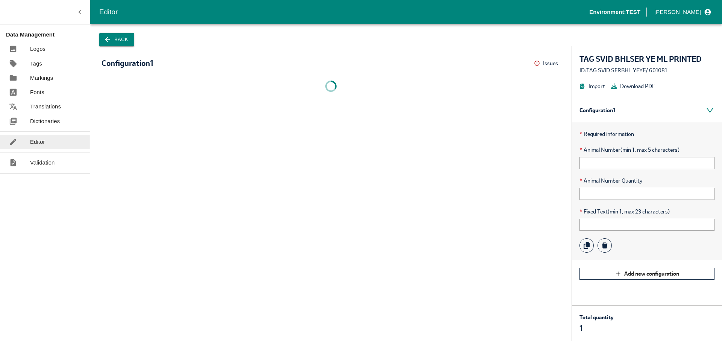 Image resolution: width=722 pixels, height=343 pixels. What do you see at coordinates (647, 134) in the screenshot?
I see `p: Required information` at bounding box center [647, 134].